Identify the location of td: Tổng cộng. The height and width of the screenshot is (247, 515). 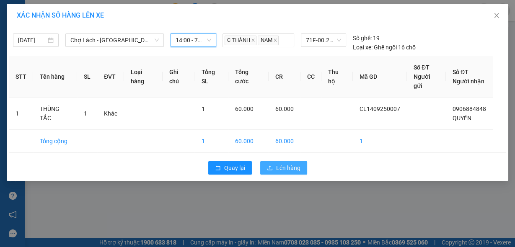
(55, 141).